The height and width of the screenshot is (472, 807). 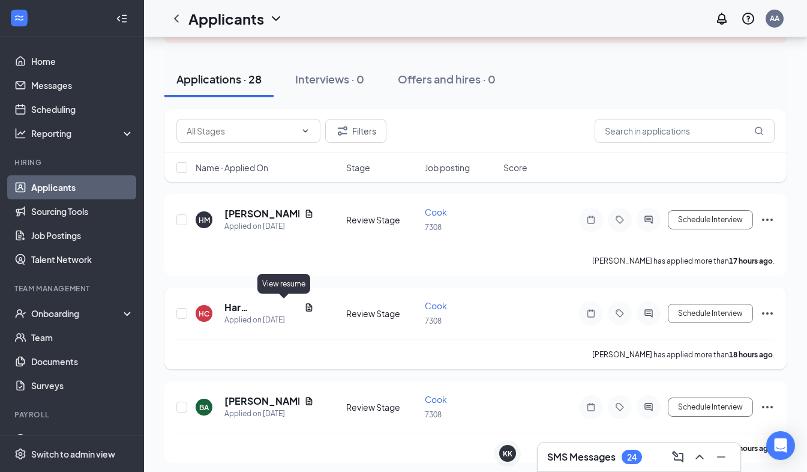 What do you see at coordinates (83, 133) in the screenshot?
I see `div: Reporting` at bounding box center [83, 133].